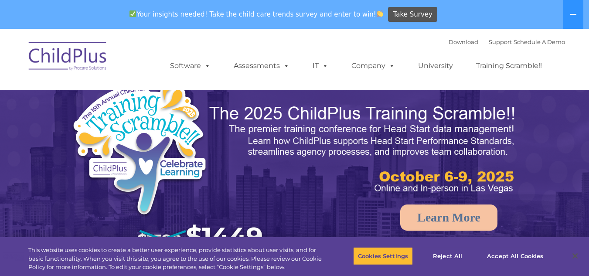  Describe the element at coordinates (383, 256) in the screenshot. I see `button: Cookies Settings` at that location.